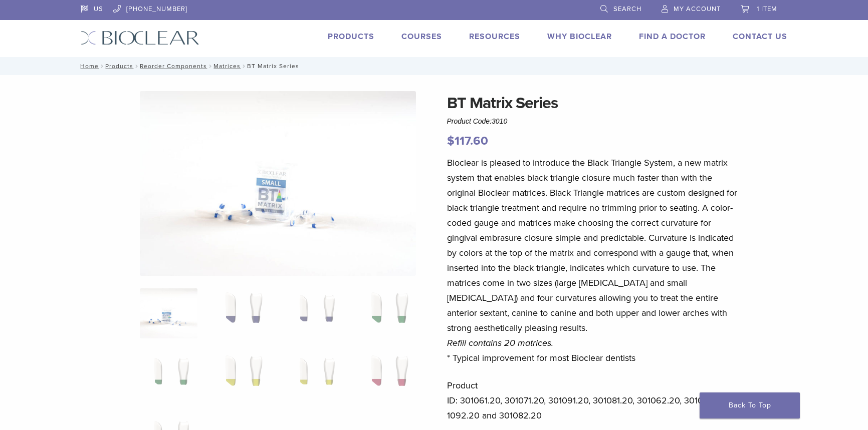 This screenshot has height=430, width=868. I want to click on span: Product Code:, so click(477, 121).